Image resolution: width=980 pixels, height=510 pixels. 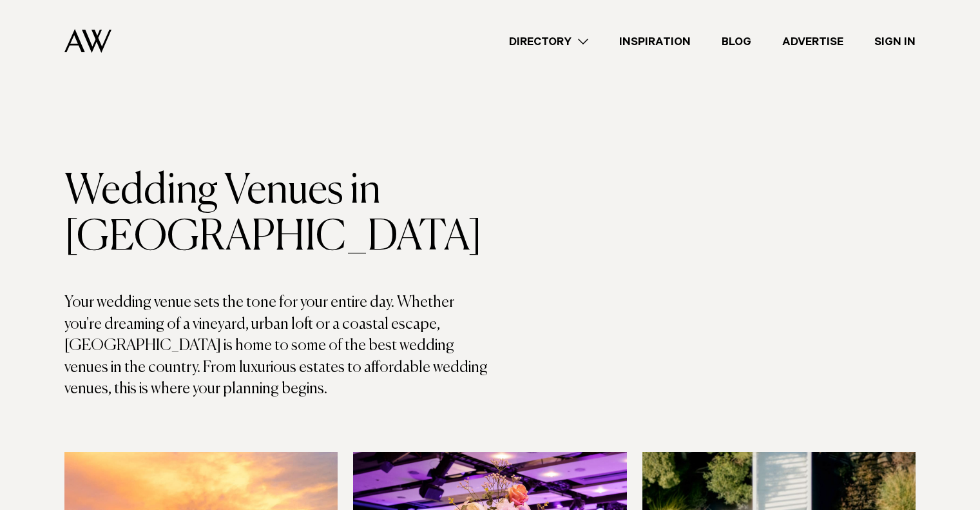 What do you see at coordinates (277, 346) in the screenshot?
I see `p: Your wedding venue sets the tone for your entire day. Whether you're dreaming of a vineyard, urba...` at bounding box center [277, 346].